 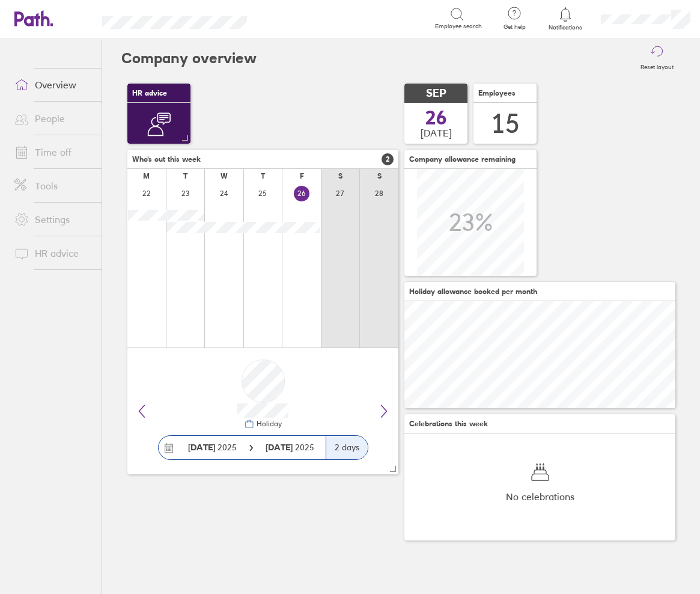 What do you see at coordinates (388, 159) in the screenshot?
I see `span: 2` at bounding box center [388, 159].